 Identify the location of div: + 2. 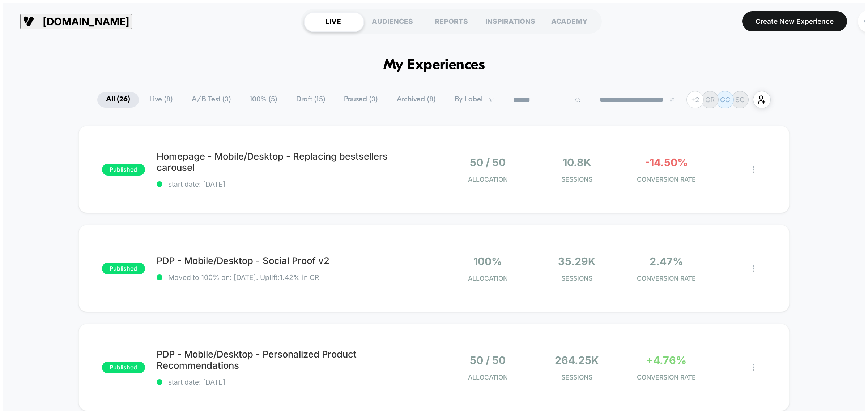
(695, 99).